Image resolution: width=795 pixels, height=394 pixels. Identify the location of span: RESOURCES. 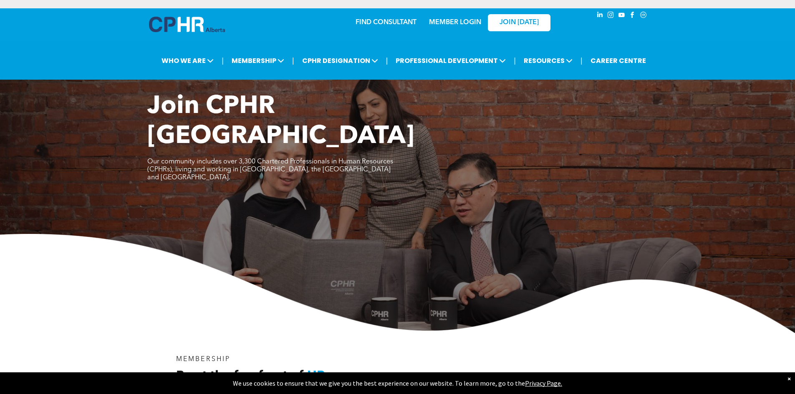
(548, 61).